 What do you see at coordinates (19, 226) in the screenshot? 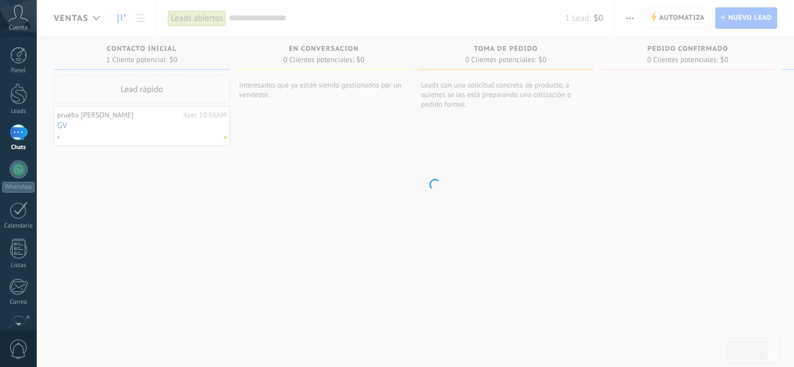
I see `div: Calendario` at bounding box center [19, 226].